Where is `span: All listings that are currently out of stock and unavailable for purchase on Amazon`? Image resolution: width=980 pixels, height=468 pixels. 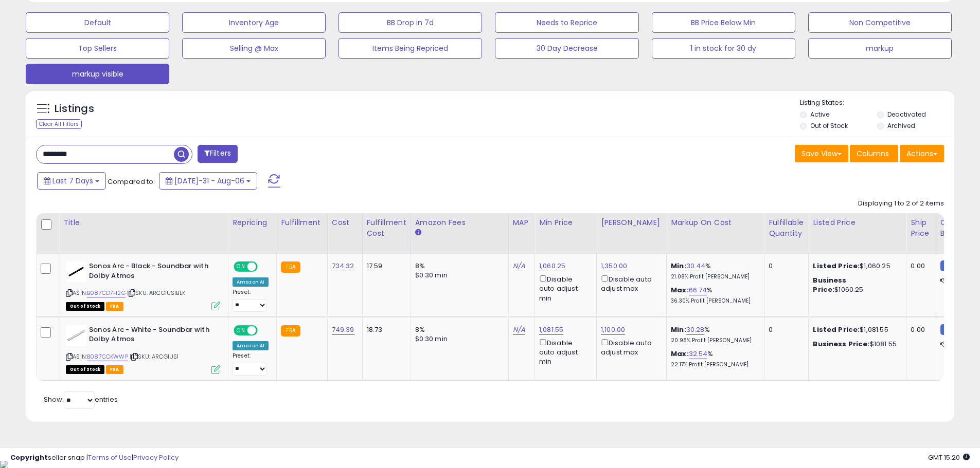
span: All listings that are currently out of stock and unavailable for purchase on Amazon is located at coordinates (85, 306).